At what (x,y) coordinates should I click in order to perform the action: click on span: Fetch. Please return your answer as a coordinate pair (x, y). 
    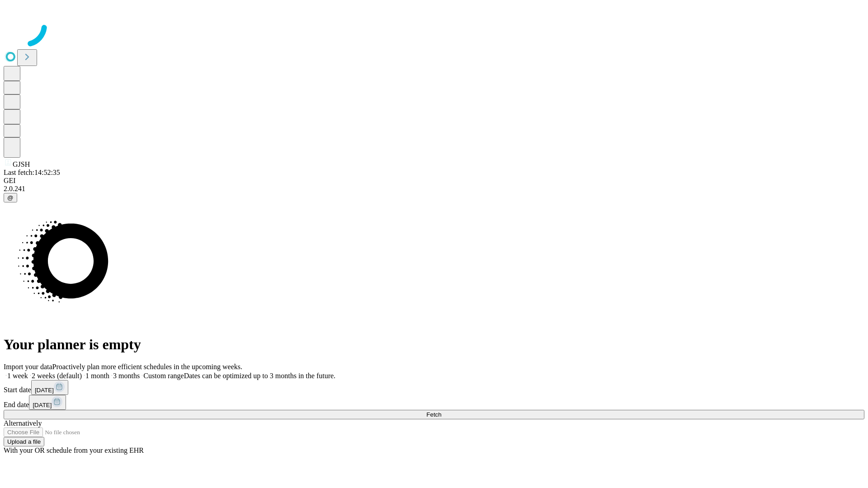
    Looking at the image, I should click on (434, 414).